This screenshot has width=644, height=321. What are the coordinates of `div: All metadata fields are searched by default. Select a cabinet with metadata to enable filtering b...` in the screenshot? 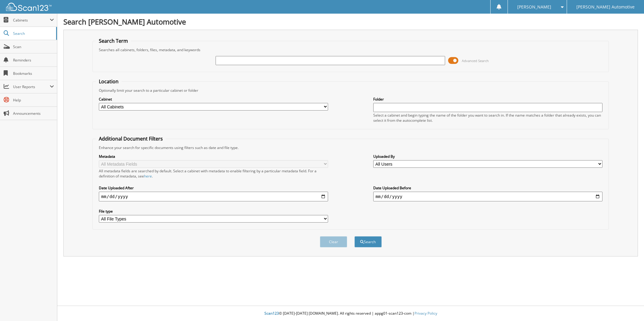 It's located at (214, 174).